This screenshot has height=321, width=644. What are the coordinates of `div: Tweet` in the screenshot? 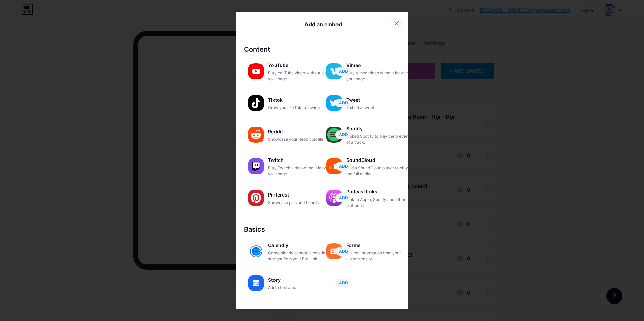 It's located at (380, 100).